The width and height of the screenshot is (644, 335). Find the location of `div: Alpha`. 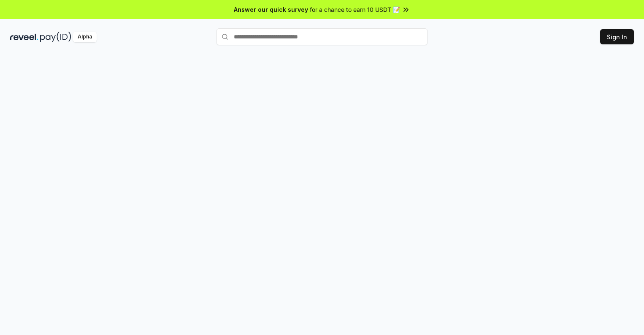

div: Alpha is located at coordinates (85, 36).